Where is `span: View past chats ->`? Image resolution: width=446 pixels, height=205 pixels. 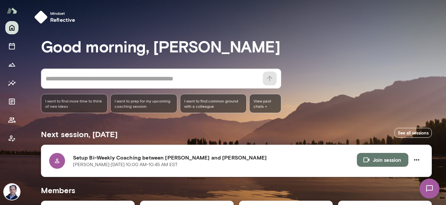
span: View past chats -> is located at coordinates (265, 104).